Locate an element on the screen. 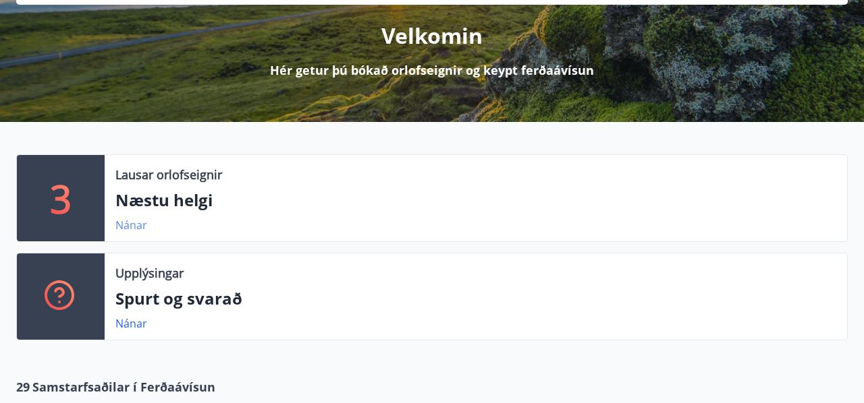  p: Velkomin is located at coordinates (432, 36).